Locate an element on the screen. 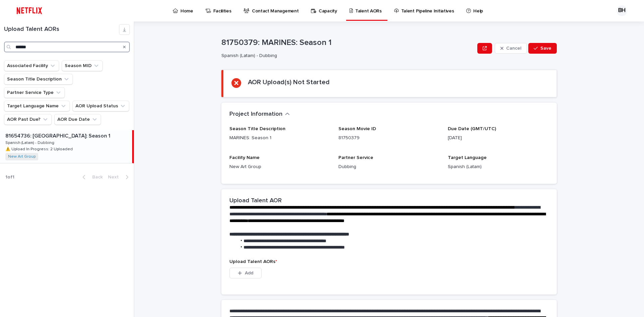 Image resolution: width=644 pixels, height=317 pixels. h2: AOR Upload(s) Not Started is located at coordinates (289, 82).